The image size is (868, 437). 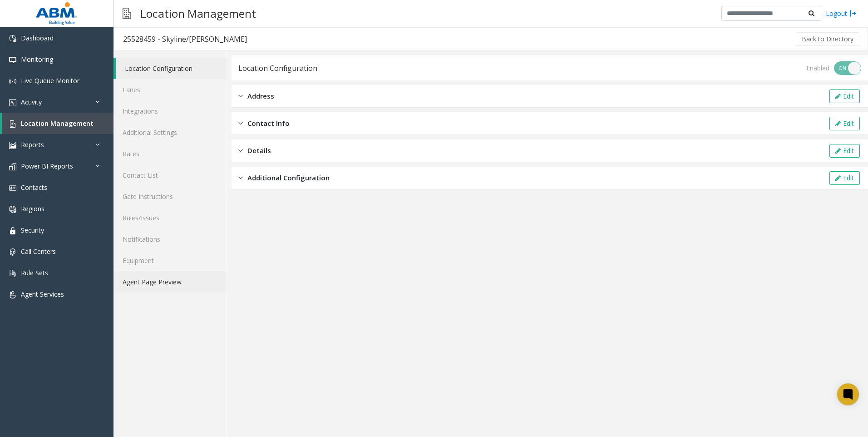 What do you see at coordinates (34, 187) in the screenshot?
I see `span: Contacts` at bounding box center [34, 187].